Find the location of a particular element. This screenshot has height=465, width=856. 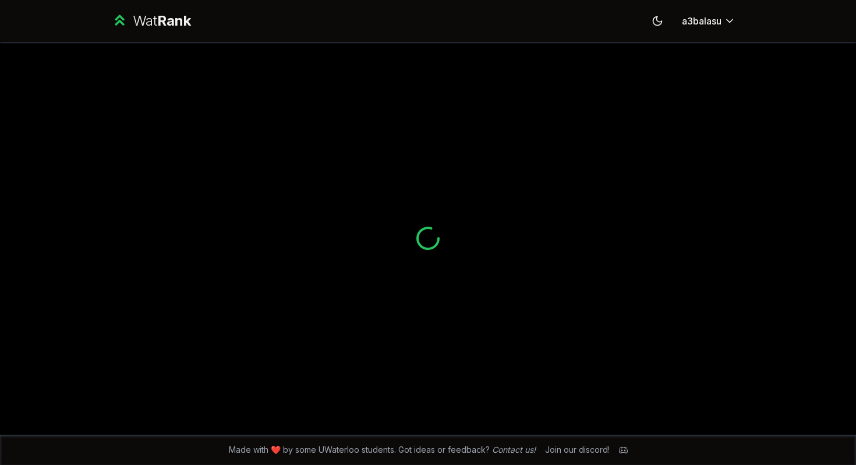

a: Contact us! is located at coordinates (514, 449).